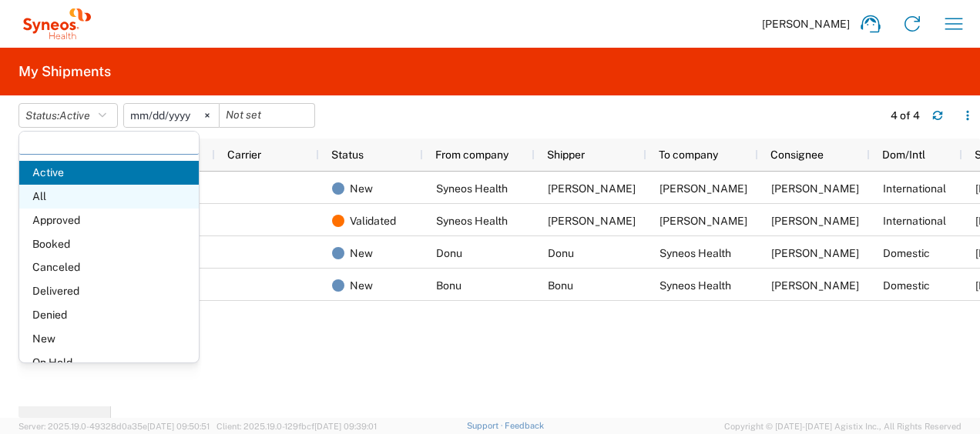 This screenshot has width=980, height=434. What do you see at coordinates (524, 426) in the screenshot?
I see `a: Feedback` at bounding box center [524, 426].